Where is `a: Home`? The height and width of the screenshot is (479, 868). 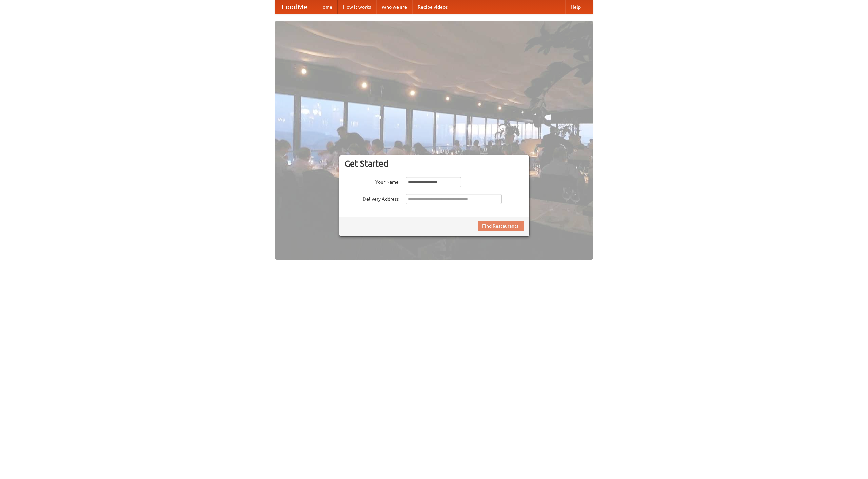
a: Home is located at coordinates (326, 7).